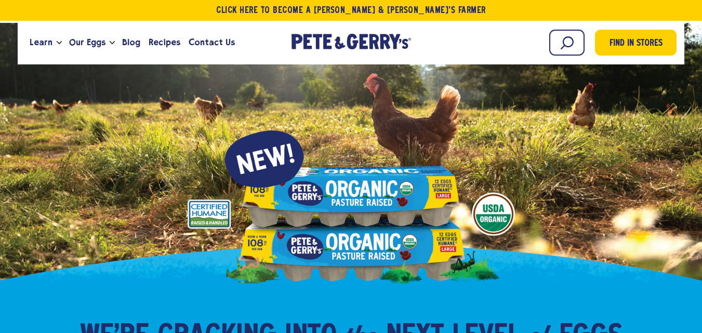 The height and width of the screenshot is (333, 702). I want to click on input: Search, so click(567, 43).